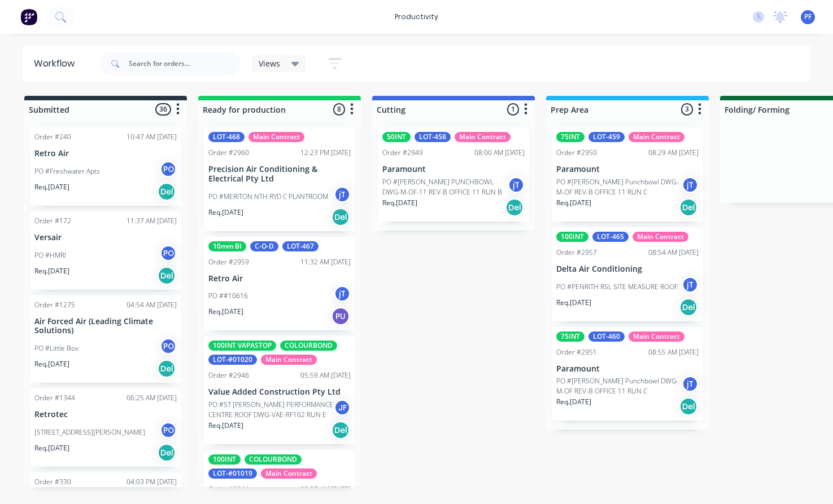  I want to click on div: Order #2944, so click(229, 490).